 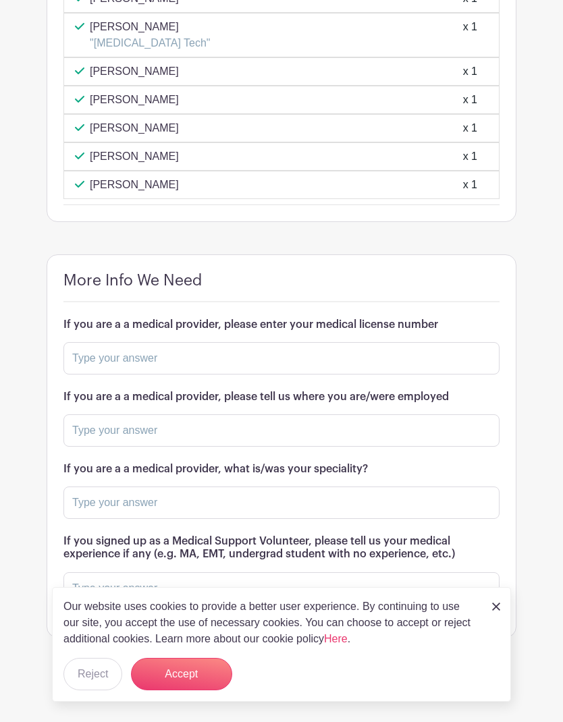 I want to click on a: Here, so click(x=335, y=638).